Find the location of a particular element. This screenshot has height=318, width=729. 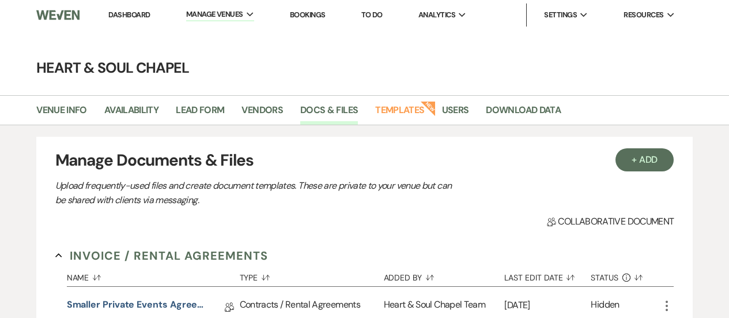

span: Resources is located at coordinates (643, 15).